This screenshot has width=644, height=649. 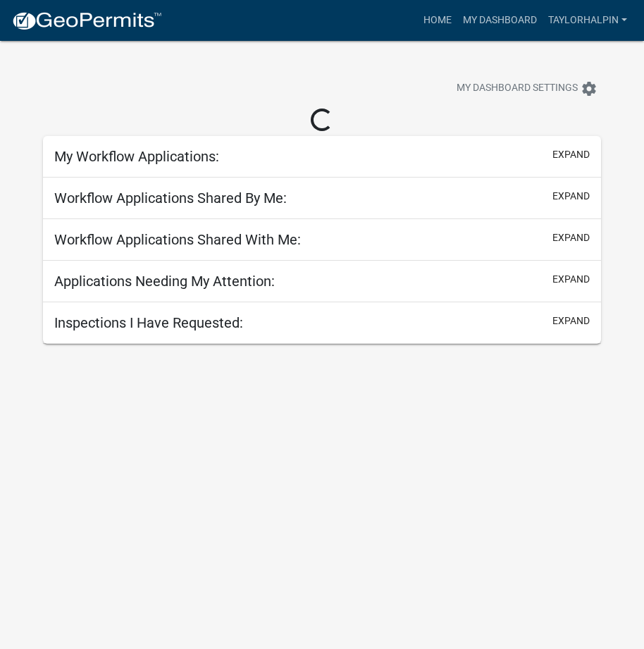 I want to click on h5: Inspections I Have Requested:, so click(x=149, y=323).